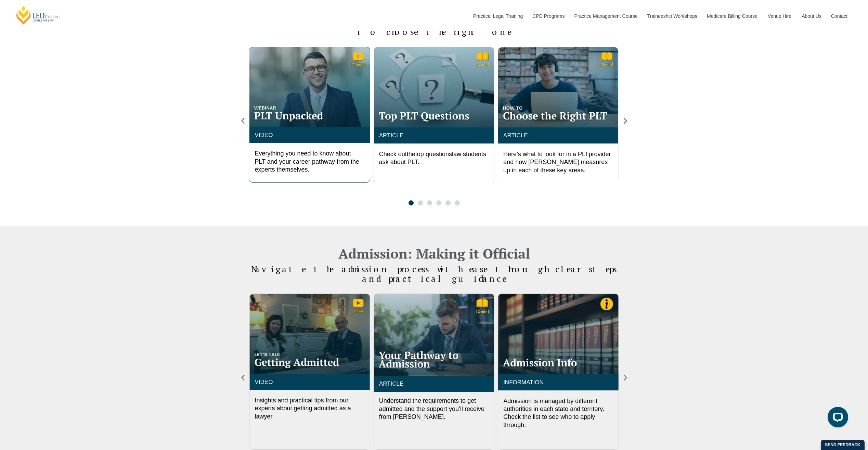 This screenshot has width=868, height=450. What do you see at coordinates (411, 203) in the screenshot?
I see `span: Go to slide 1` at bounding box center [411, 203].